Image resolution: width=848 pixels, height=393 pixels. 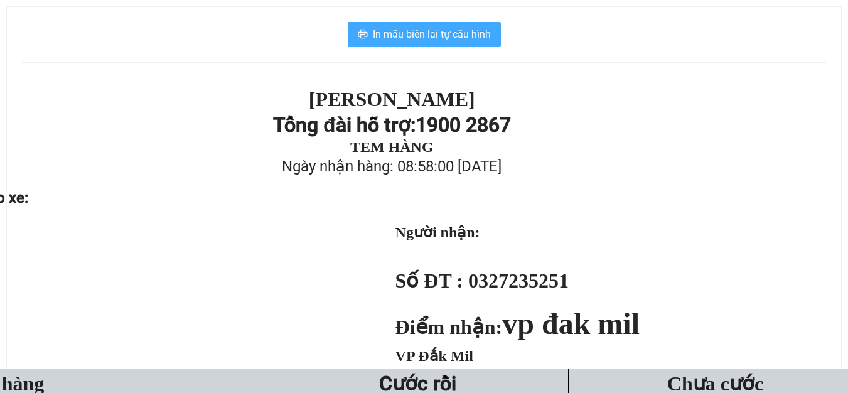 I want to click on span: In mẫu biên lai tự cấu hình, so click(x=432, y=34).